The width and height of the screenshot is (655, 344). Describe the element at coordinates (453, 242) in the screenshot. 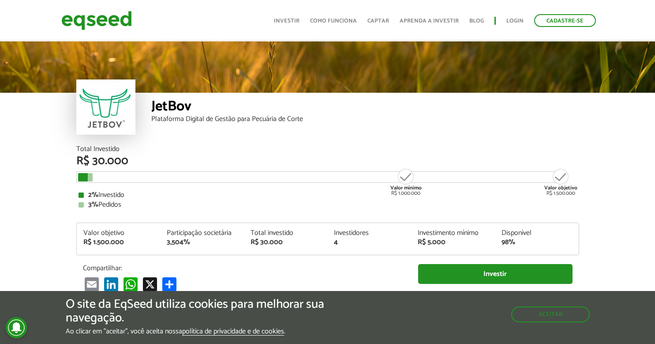

I see `div: R$ 5.000` at that location.